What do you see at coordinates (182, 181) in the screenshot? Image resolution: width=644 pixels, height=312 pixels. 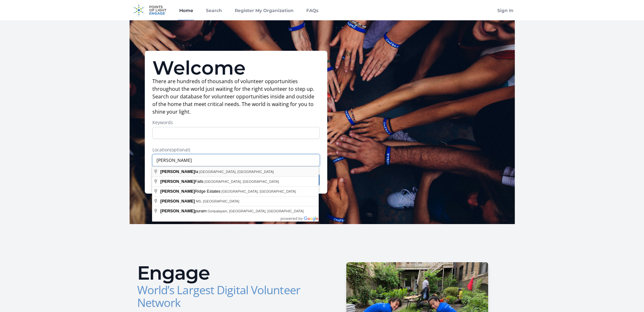 I see `span: Falls` at bounding box center [182, 181].